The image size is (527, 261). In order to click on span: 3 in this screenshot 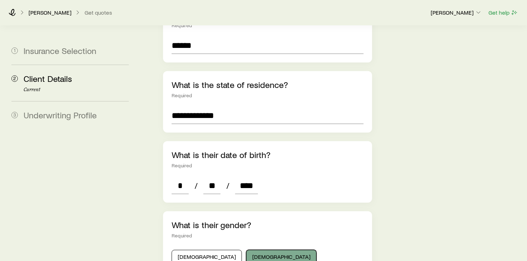, I will do `click(15, 115)`.